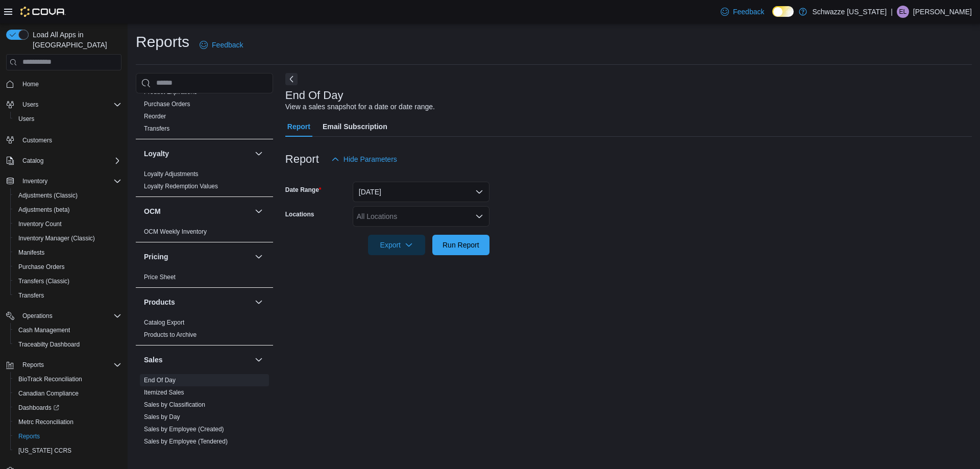 The height and width of the screenshot is (469, 980). Describe the element at coordinates (175, 232) in the screenshot. I see `span: OCM Weekly Inventory` at that location.